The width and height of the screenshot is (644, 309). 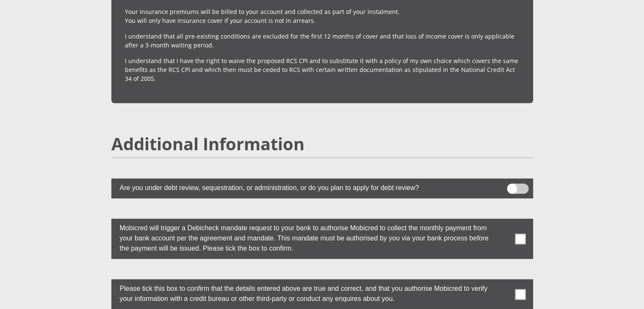 What do you see at coordinates (322, 41) in the screenshot?
I see `p: I understand that all pre-existing conditions are excluded for the first 12 months of cover and t...` at bounding box center [322, 41].